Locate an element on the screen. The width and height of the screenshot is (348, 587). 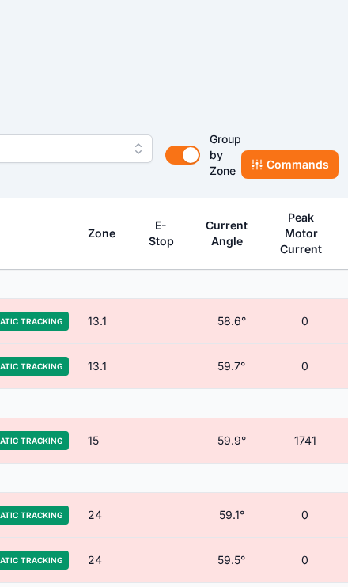
div: E-Stop is located at coordinates (161, 233).